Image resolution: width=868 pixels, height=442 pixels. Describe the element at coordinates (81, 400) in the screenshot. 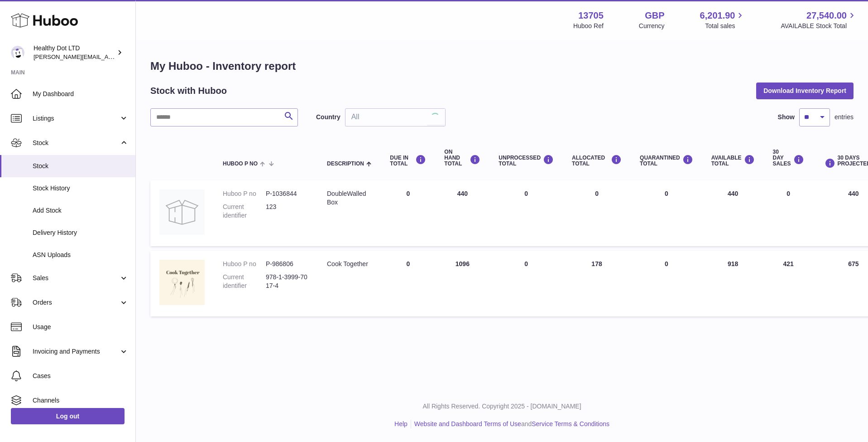

I see `span: Channels` at that location.